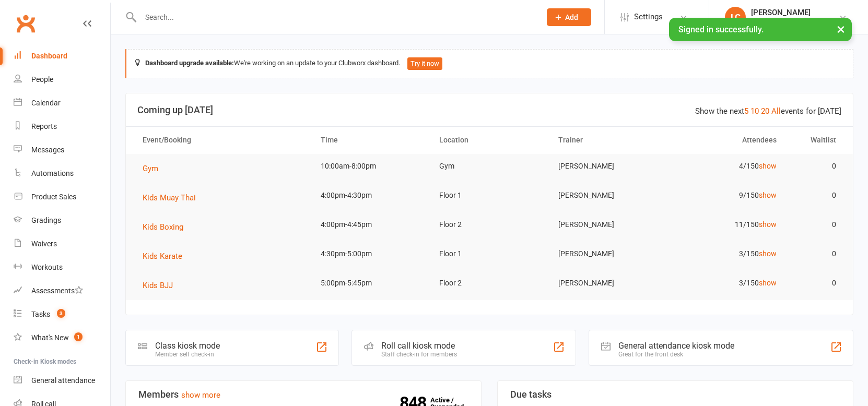  Describe the element at coordinates (676, 394) in the screenshot. I see `h3: Due tasks` at that location.